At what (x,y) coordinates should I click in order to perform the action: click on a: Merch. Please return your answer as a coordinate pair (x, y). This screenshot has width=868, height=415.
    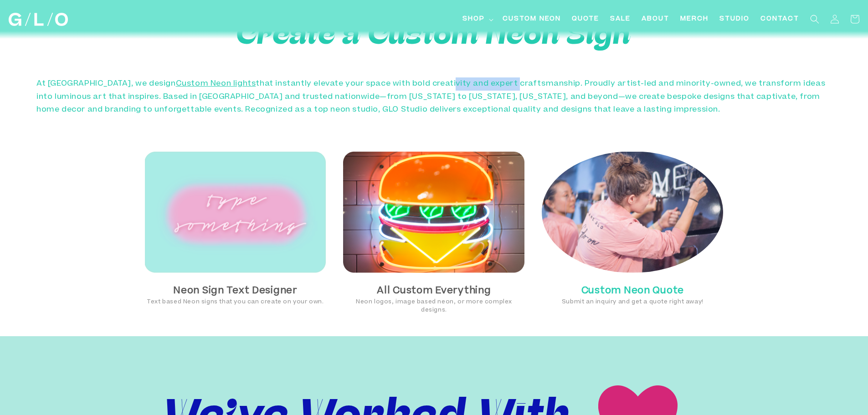
    Looking at the image, I should click on (694, 19).